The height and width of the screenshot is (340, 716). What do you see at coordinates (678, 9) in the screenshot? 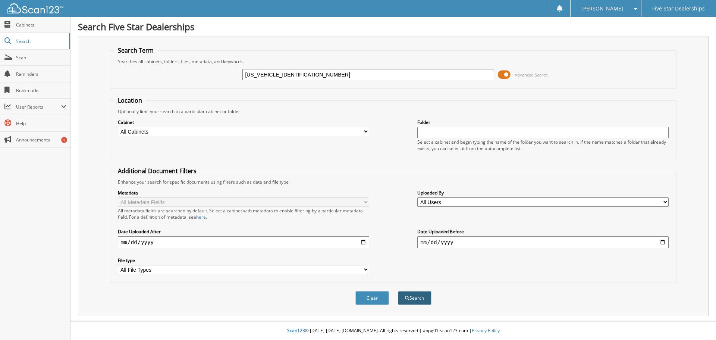
I see `span: Five Star Dealerships` at bounding box center [678, 9].